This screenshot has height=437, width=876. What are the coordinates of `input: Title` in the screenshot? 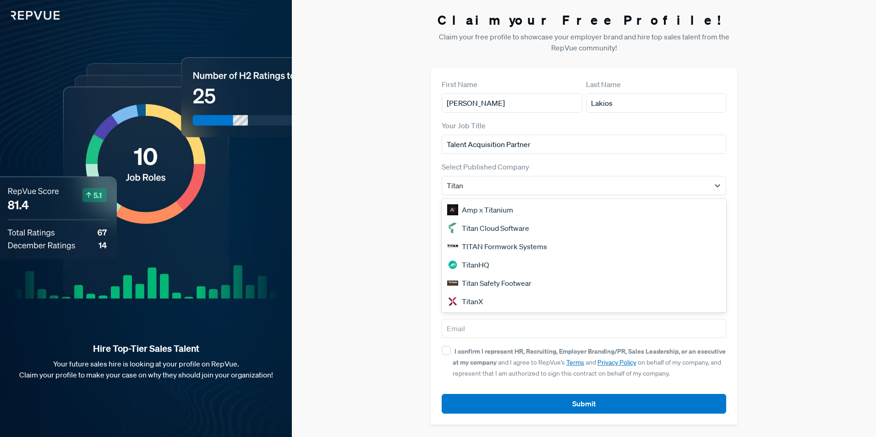 It's located at (584, 144).